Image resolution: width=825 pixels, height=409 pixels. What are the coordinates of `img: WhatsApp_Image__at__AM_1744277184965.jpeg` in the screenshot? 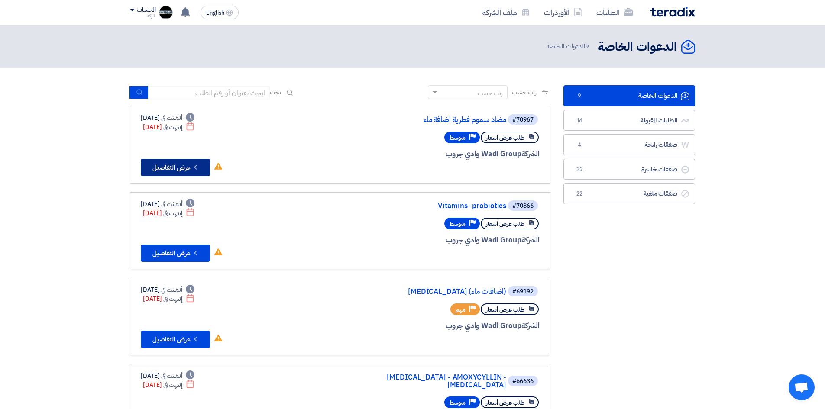 It's located at (166, 13).